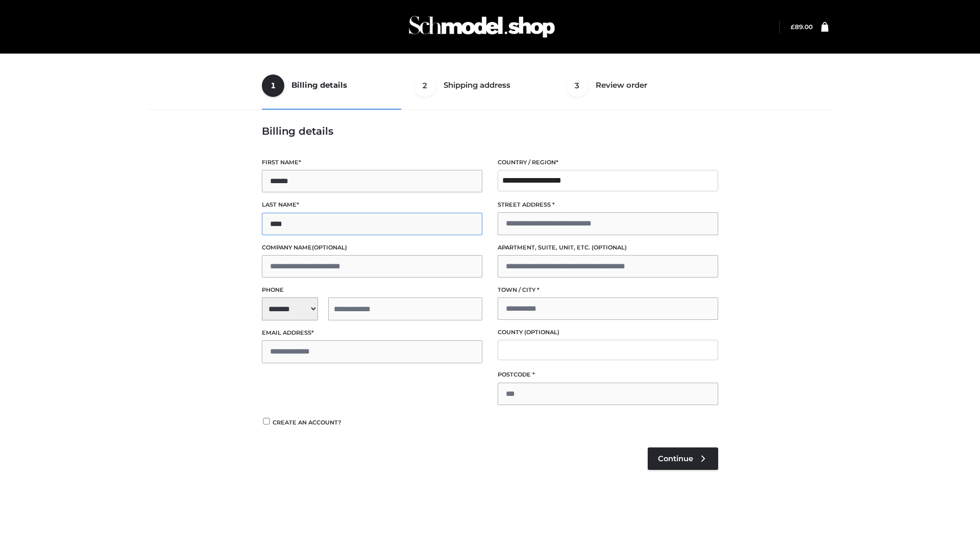 This screenshot has width=980, height=551. Describe the element at coordinates (608, 374) in the screenshot. I see `label: Postcode` at that location.